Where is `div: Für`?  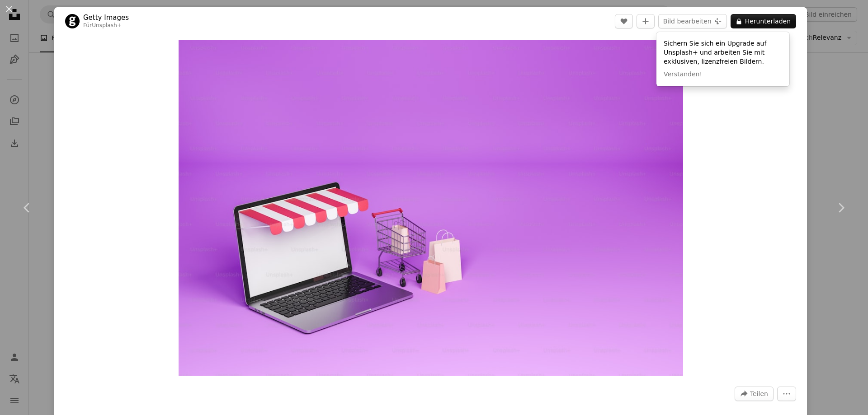 div: Für is located at coordinates (106, 26).